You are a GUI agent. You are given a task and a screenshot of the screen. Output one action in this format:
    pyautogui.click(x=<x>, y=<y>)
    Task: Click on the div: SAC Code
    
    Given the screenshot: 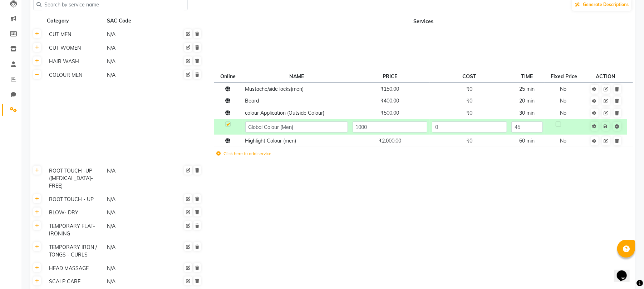 What is the action you would take?
    pyautogui.click(x=135, y=21)
    